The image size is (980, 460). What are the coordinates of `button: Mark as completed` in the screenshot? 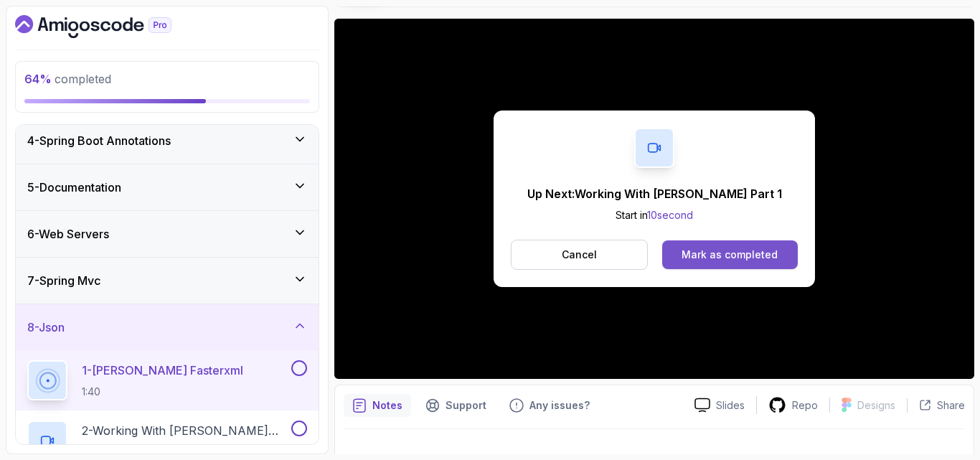 It's located at (730, 255).